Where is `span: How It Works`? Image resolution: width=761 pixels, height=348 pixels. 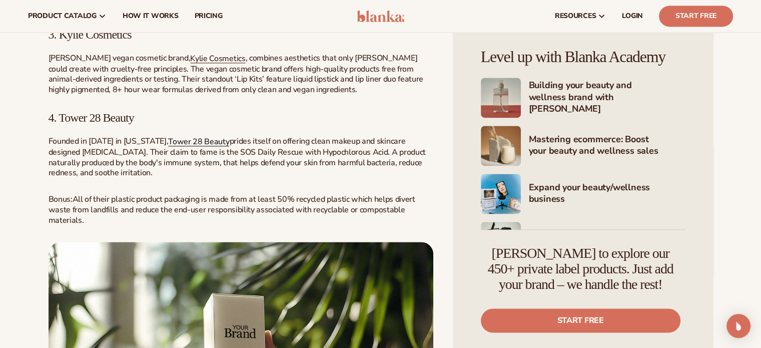 span: How It Works is located at coordinates (151, 16).